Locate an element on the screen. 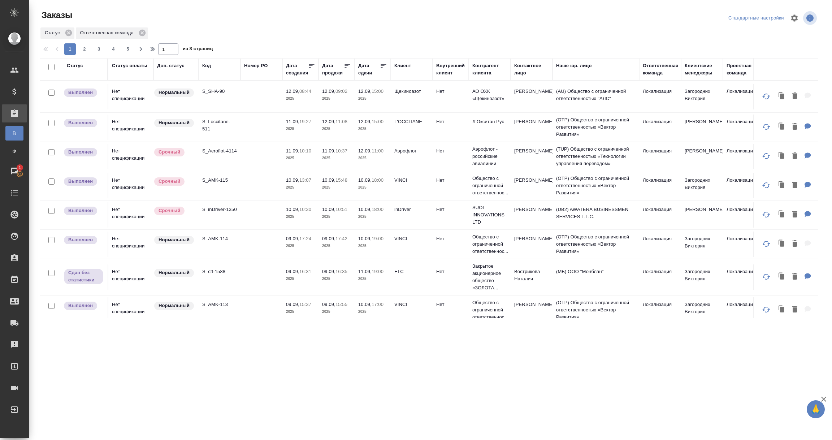 The height and width of the screenshot is (440, 832). p: SUOL INNOVATIONS LTD is located at coordinates (490, 215).